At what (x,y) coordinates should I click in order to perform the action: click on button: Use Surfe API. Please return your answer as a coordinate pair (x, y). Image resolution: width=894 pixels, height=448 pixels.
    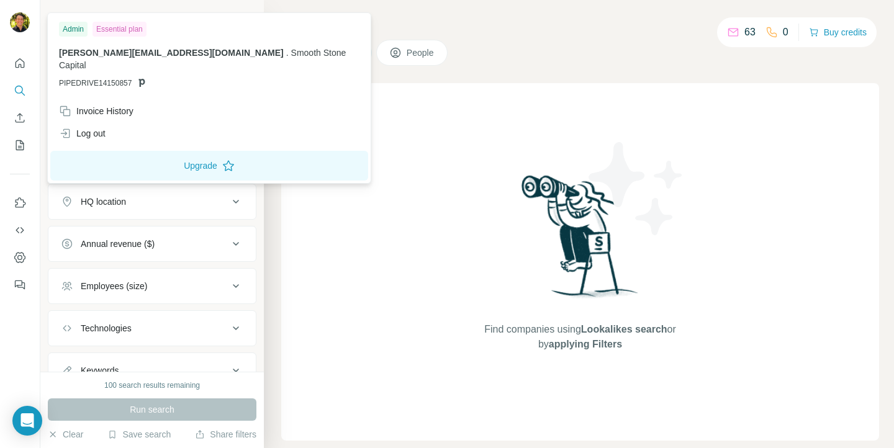
    Looking at the image, I should click on (20, 230).